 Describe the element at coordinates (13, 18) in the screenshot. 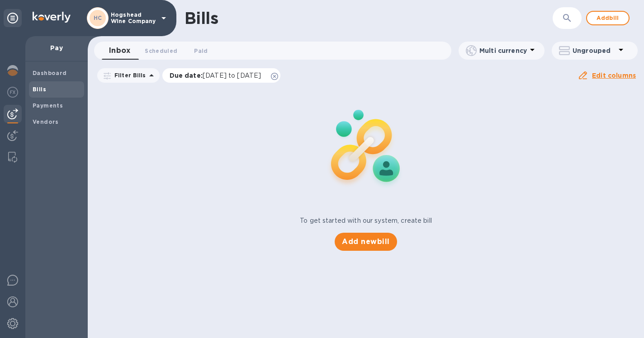

I see `div: Unpin categories` at that location.